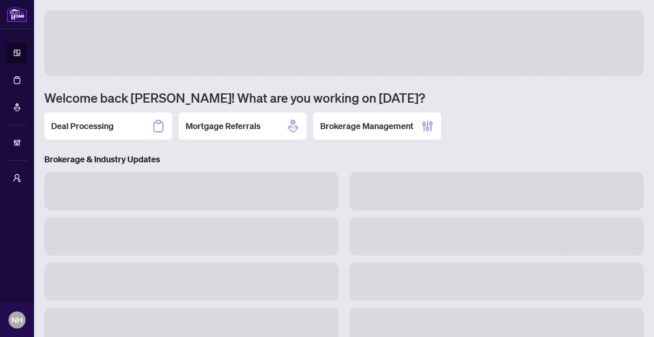 The image size is (654, 337). I want to click on h2: Brokerage Management, so click(366, 126).